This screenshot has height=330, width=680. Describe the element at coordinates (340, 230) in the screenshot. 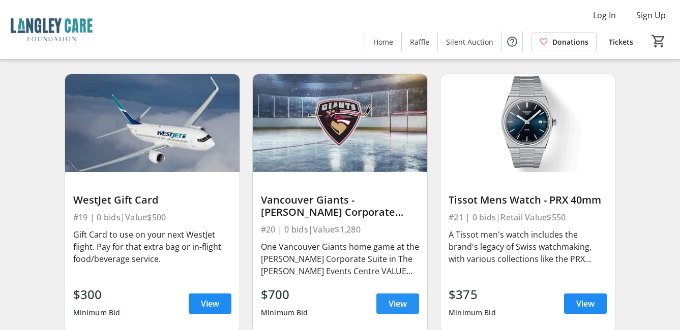

I see `div: #20 | 0 bids | Value $1,280` at that location.